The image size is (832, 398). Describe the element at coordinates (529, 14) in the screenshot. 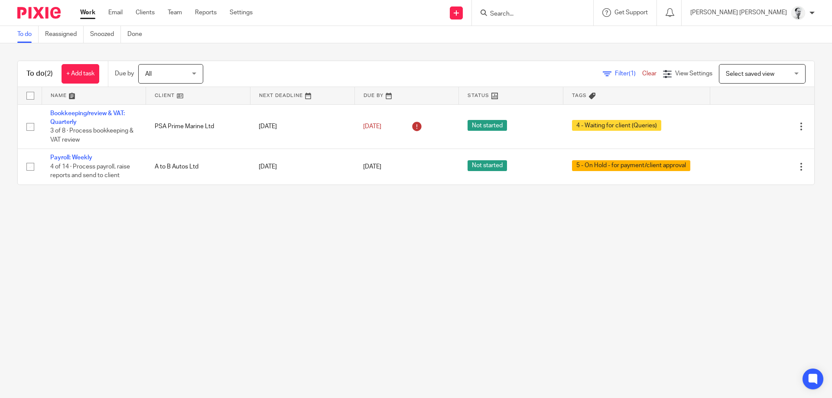

I see `input: Search` at that location.